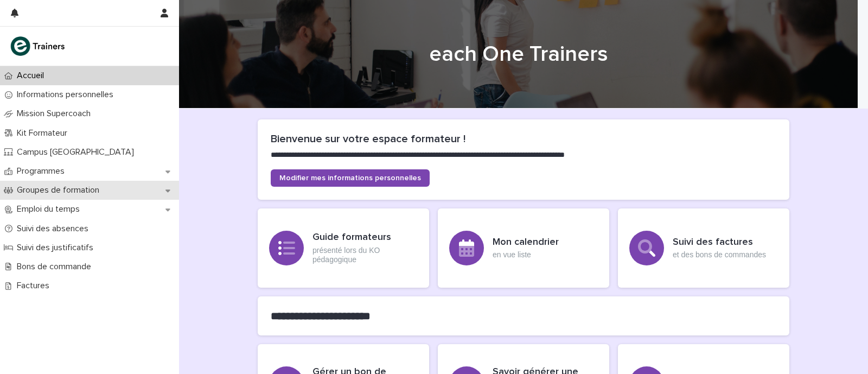 Image resolution: width=868 pixels, height=374 pixels. What do you see at coordinates (43, 171) in the screenshot?
I see `p: Programmes` at bounding box center [43, 171].